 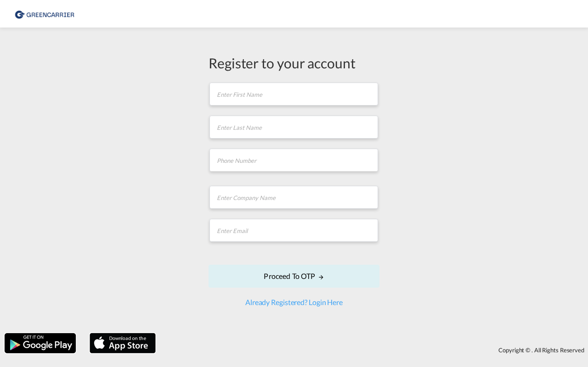 What do you see at coordinates (293, 160) in the screenshot?
I see `input: Phone Number` at bounding box center [293, 160].